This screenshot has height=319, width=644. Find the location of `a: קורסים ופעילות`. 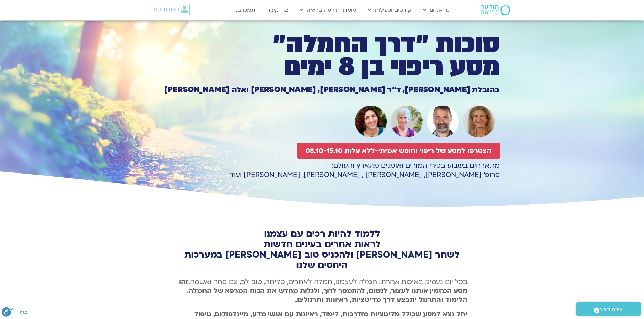

a: קורסים ופעילות is located at coordinates (390, 10).